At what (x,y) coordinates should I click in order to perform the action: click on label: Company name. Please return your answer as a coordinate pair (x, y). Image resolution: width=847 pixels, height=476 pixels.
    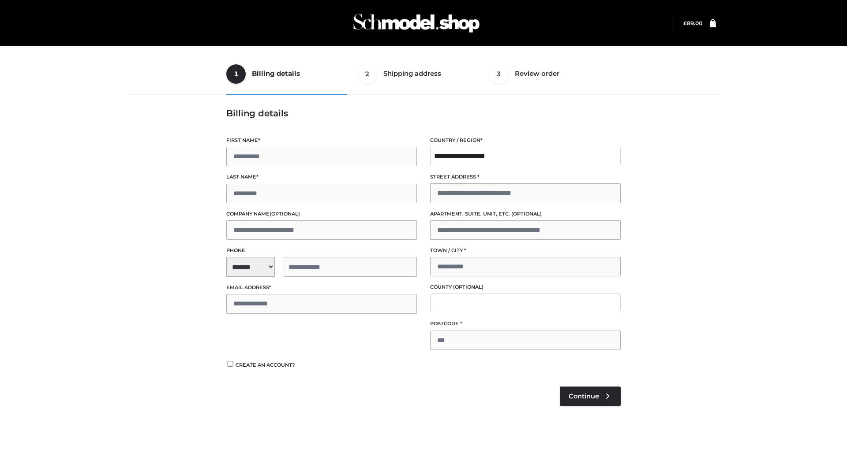
    Looking at the image, I should click on (322, 214).